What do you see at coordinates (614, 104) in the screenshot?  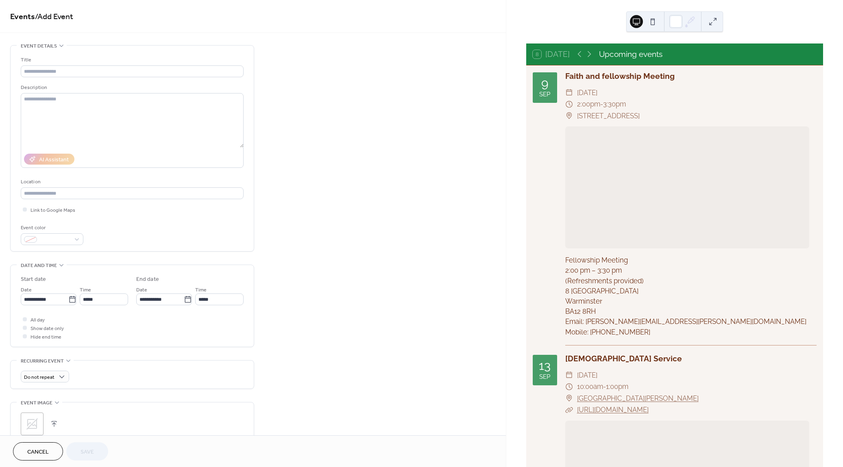 I see `span: 3:30pm` at bounding box center [614, 104].